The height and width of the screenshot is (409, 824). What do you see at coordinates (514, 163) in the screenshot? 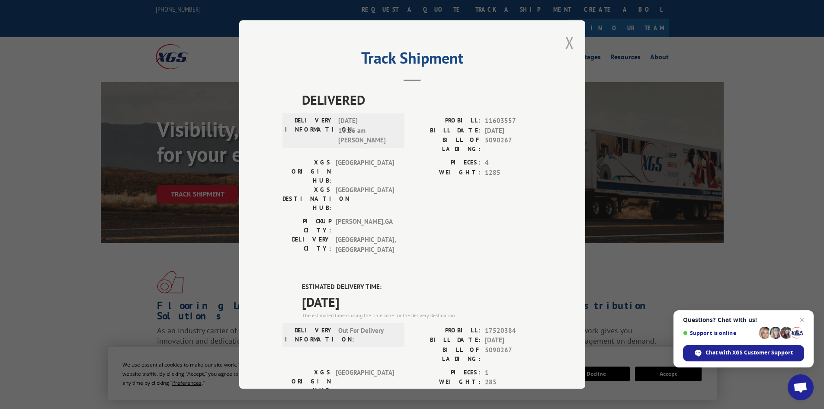
I see `span: 4` at bounding box center [514, 163].